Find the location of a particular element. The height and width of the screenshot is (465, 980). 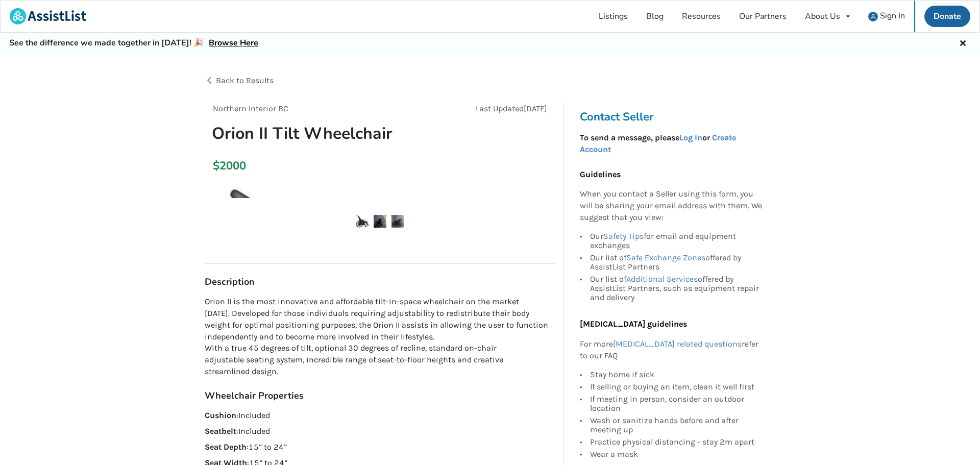

div: Our list of offered by AssistList Partners, such as equipment repair and delivery is located at coordinates (676, 288).